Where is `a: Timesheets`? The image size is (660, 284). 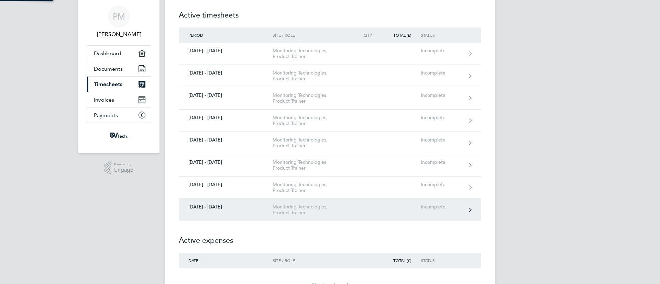 a: Timesheets is located at coordinates (119, 84).